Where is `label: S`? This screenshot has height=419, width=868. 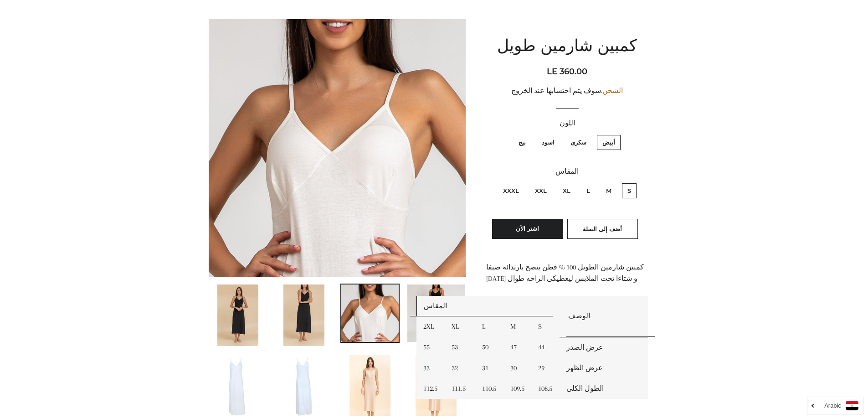
label: S is located at coordinates (629, 190).